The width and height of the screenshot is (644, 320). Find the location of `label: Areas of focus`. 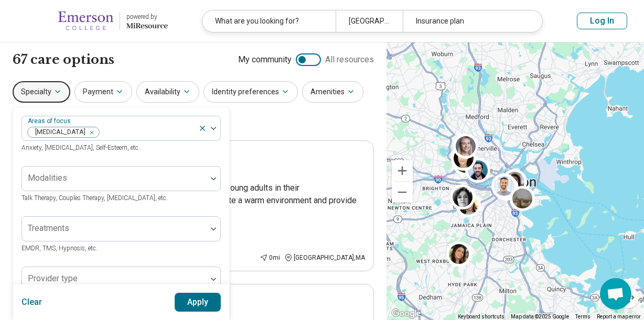

label: Areas of focus is located at coordinates (51, 121).